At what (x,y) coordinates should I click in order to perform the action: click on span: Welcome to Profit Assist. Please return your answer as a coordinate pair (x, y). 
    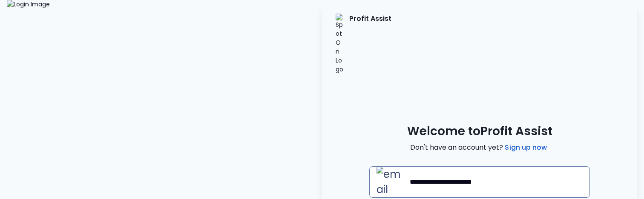
    Looking at the image, I should click on (480, 132).